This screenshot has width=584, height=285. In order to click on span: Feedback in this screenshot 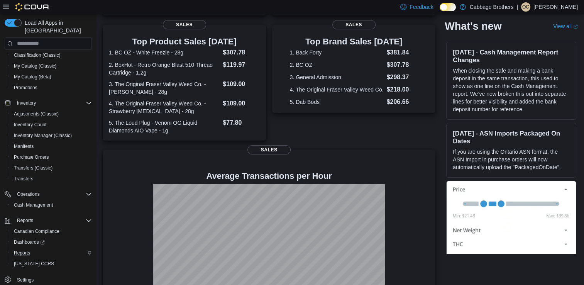, I will do `click(421, 7)`.